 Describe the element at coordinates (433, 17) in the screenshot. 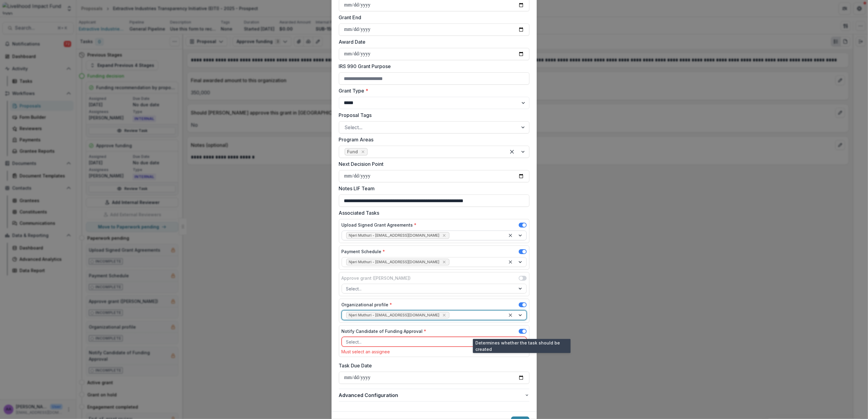

I see `label: Grant End` at that location.